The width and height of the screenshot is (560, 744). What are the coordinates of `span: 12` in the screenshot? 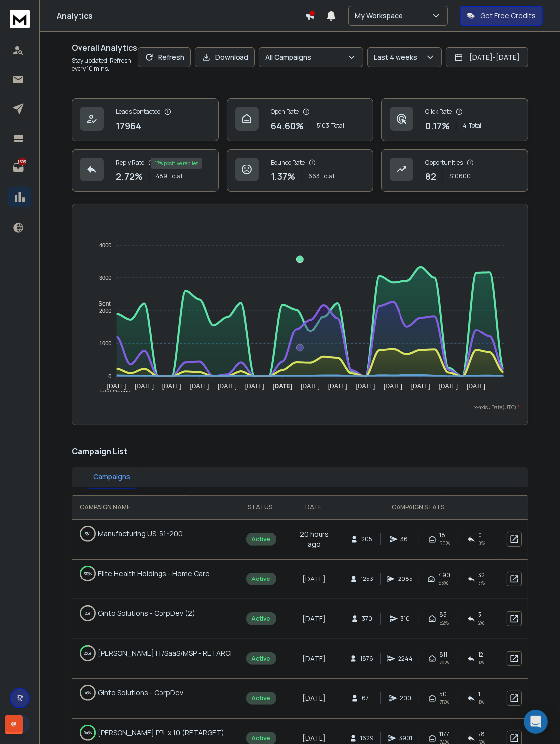 It's located at (481, 654).